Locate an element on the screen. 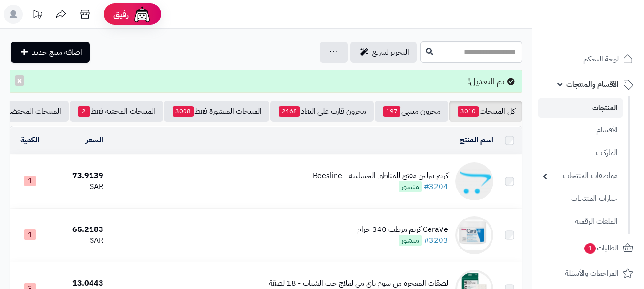  a: اضافة منتج جديد is located at coordinates (50, 52).